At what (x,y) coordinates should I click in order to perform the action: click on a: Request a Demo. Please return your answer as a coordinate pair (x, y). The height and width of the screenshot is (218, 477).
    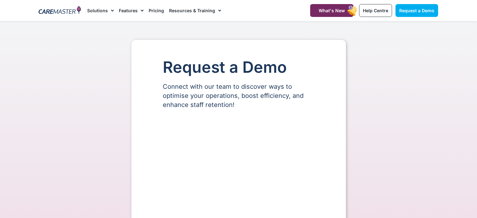
    Looking at the image, I should click on (417, 10).